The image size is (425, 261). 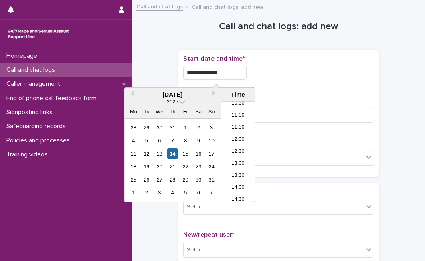 What do you see at coordinates (160, 6) in the screenshot?
I see `a: Call and chat logs` at bounding box center [160, 6].